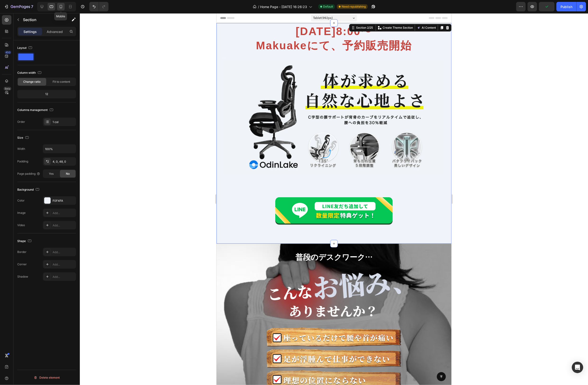 The width and height of the screenshot is (588, 385). What do you see at coordinates (30, 73) in the screenshot?
I see `div: Column width` at bounding box center [30, 73].